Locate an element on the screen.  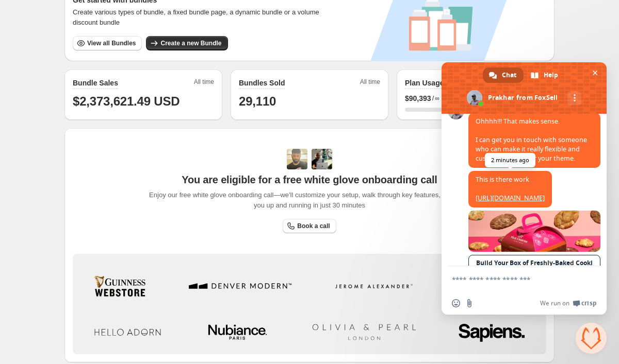
img: Adi is located at coordinates (297, 159).